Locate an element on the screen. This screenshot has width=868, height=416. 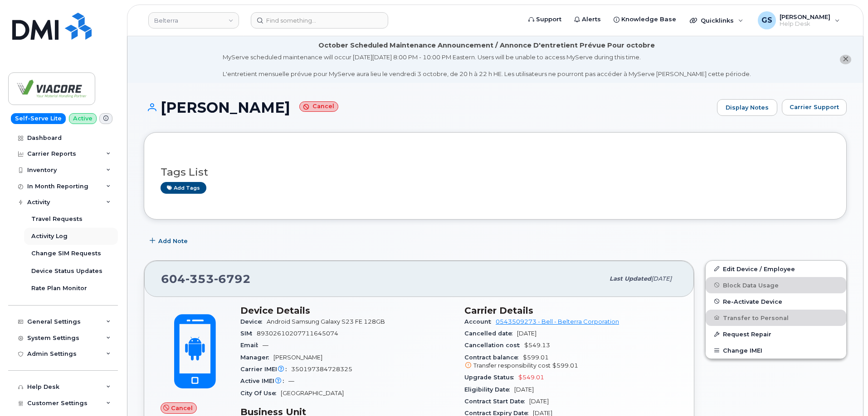
button: Change IMEI is located at coordinates (776, 350).